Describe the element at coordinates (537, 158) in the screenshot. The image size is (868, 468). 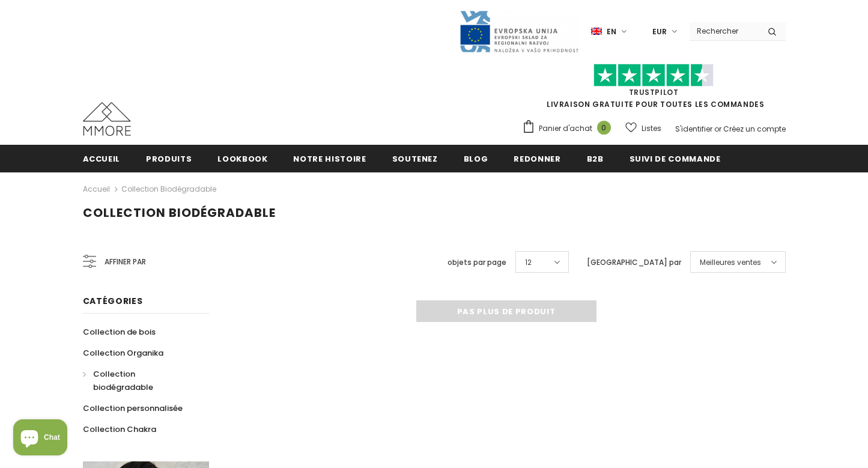
I see `a: Redonner` at that location.